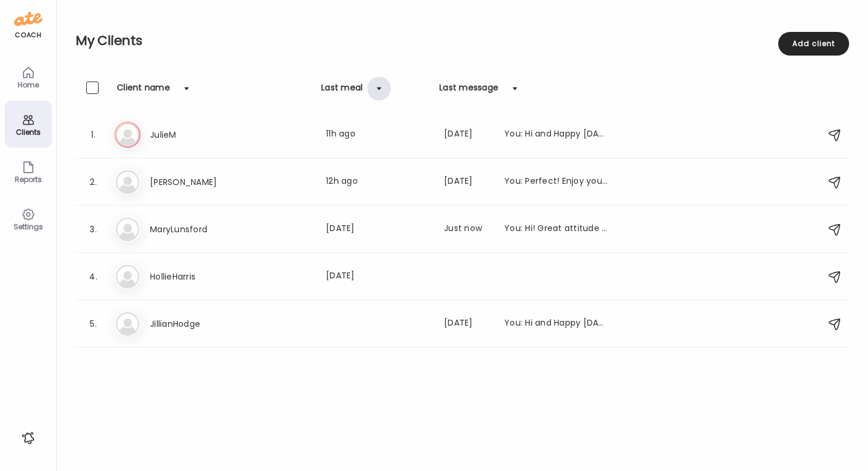 Image resolution: width=868 pixels, height=471 pixels. What do you see at coordinates (556, 182) in the screenshot?
I see `div: You: Perfect! Enjoy your time away! And for dinner just try to eat “in order” so veggies then pro...` at bounding box center [556, 182].